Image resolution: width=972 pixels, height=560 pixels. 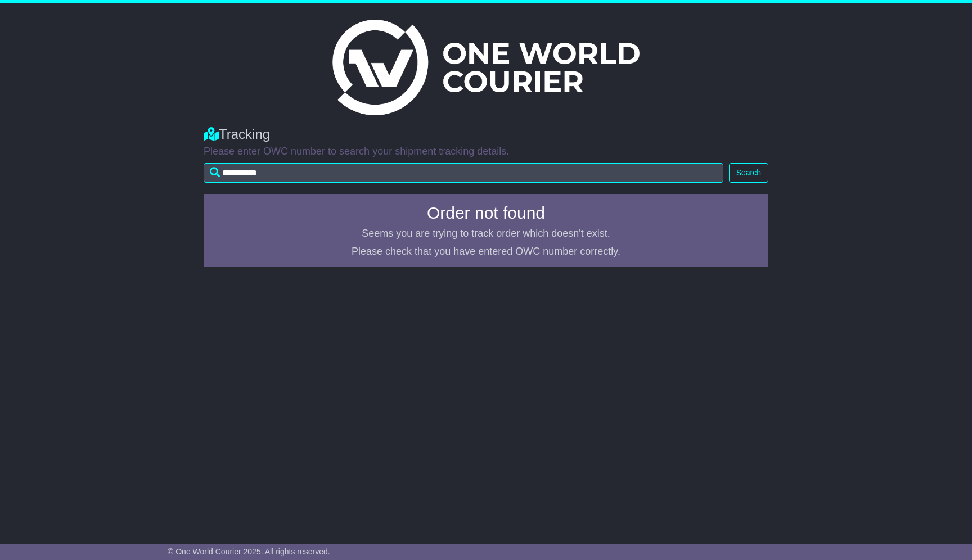 What do you see at coordinates (748, 173) in the screenshot?
I see `button: Search` at bounding box center [748, 173].